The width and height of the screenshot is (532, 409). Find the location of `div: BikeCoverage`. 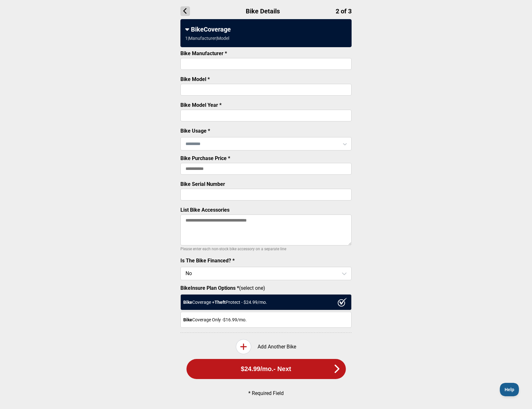

div: BikeCoverage is located at coordinates (266, 29).